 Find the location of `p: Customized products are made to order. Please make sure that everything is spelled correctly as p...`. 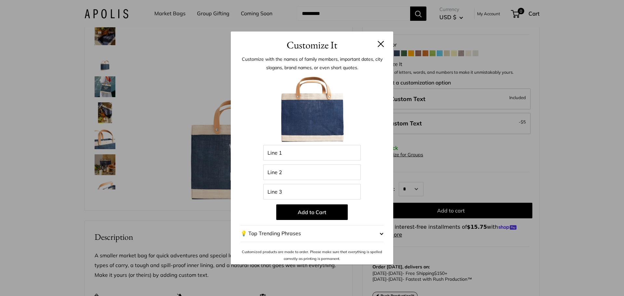

p: Customized products are made to order. Please make sure that everything is spelled correctly as p... is located at coordinates (312, 255).